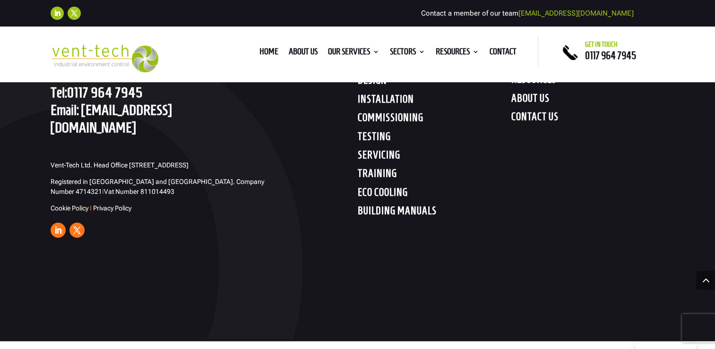 The width and height of the screenshot is (715, 349). I want to click on h4: SERVICING, so click(434, 157).